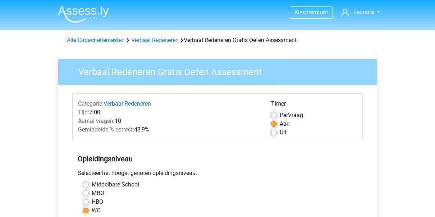  What do you see at coordinates (311, 12) in the screenshot?
I see `a: Kiespremium` at bounding box center [311, 12].